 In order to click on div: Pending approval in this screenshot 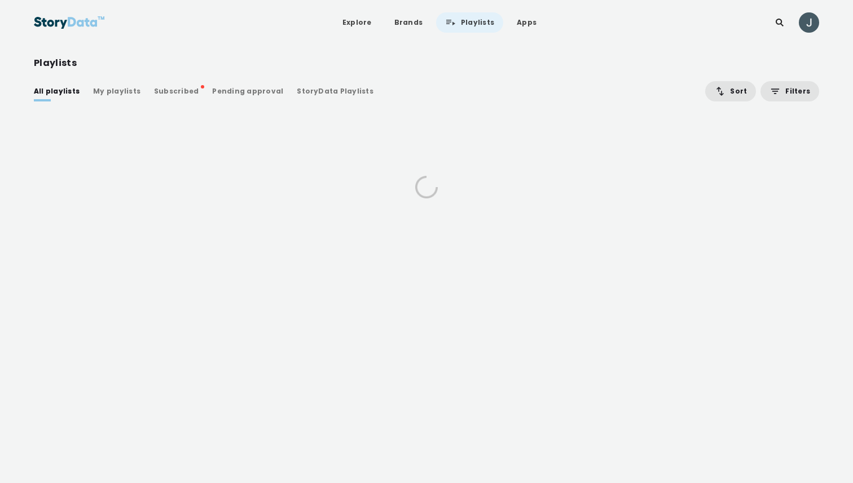, I will do `click(248, 91)`.